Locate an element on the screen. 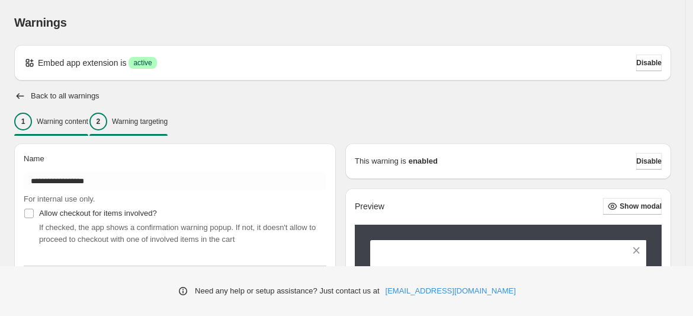 Image resolution: width=693 pixels, height=316 pixels. p: Embed app extension is is located at coordinates (82, 63).